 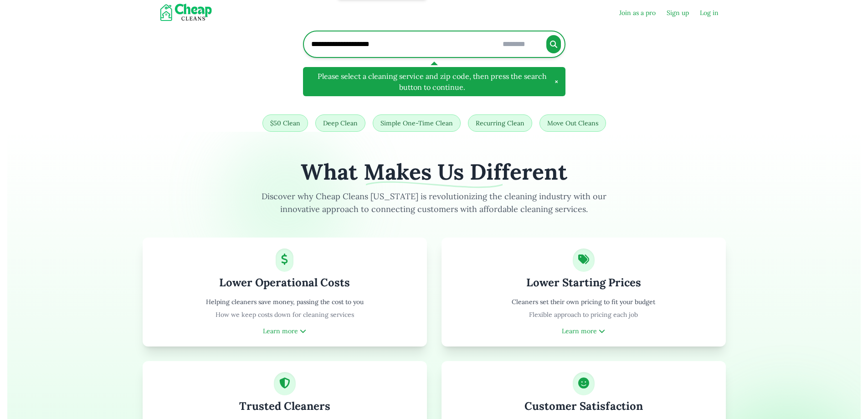 I want to click on h3: Customer Satisfaction, so click(x=584, y=406).